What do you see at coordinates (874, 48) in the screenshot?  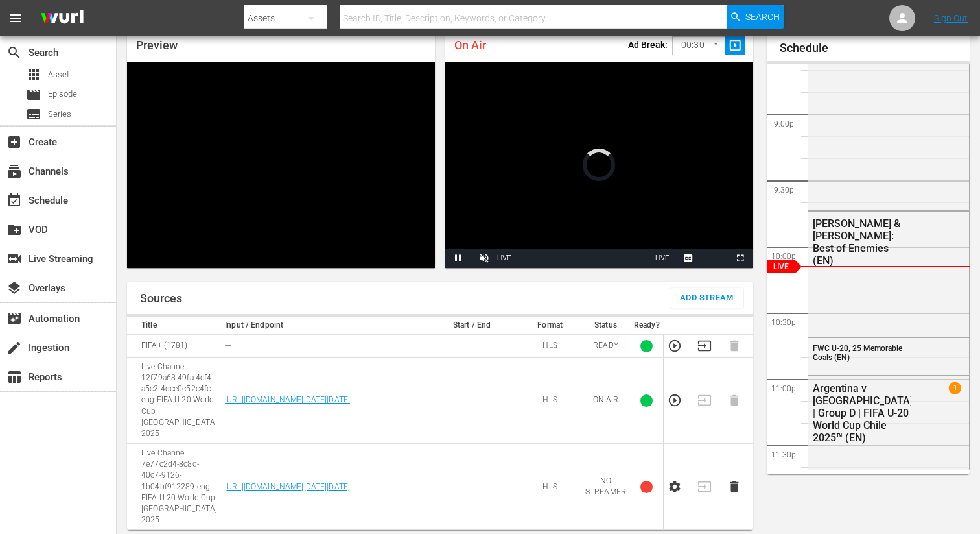 I see `h1: Schedule` at bounding box center [874, 48].